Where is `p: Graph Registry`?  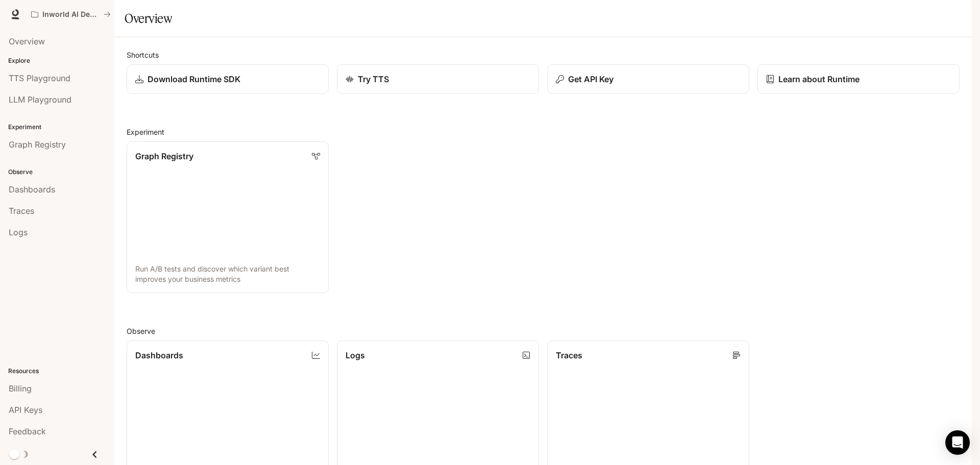
p: Graph Registry is located at coordinates (164, 156).